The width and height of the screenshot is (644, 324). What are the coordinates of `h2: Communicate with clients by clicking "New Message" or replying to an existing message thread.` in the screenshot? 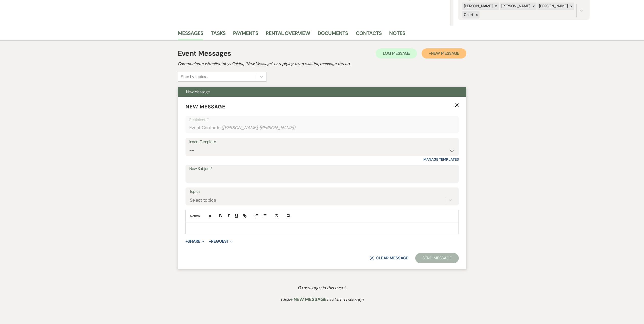 It's located at (322, 64).